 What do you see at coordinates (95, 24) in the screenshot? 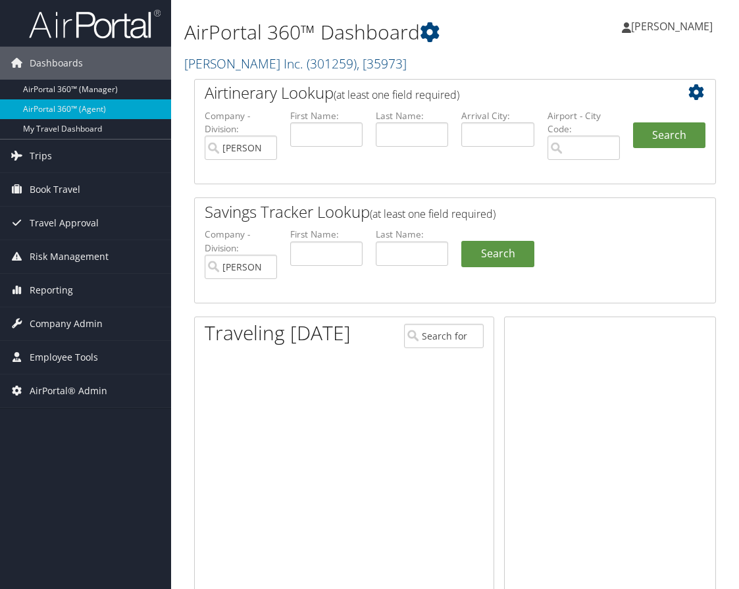
I see `img: airportal-logo.png` at bounding box center [95, 24].